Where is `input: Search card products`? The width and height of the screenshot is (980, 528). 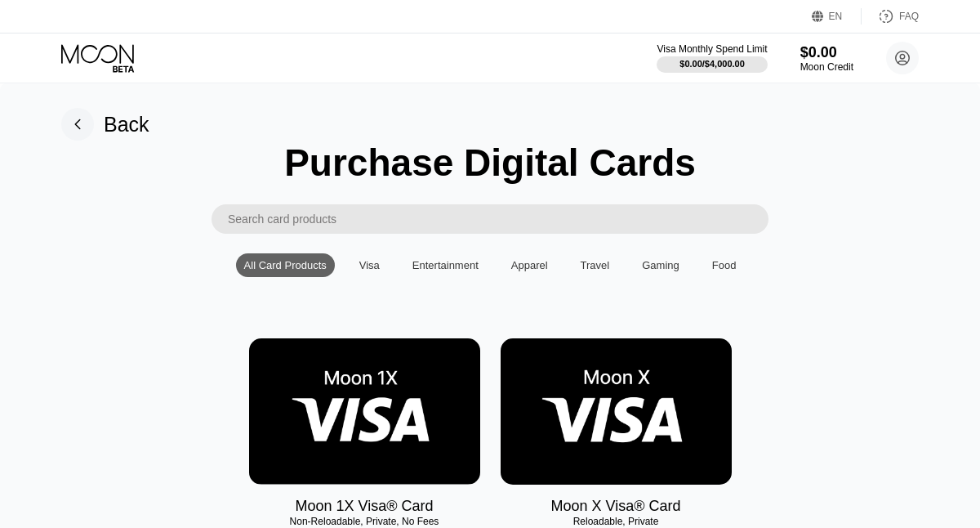
input: Search card products is located at coordinates (498, 219).